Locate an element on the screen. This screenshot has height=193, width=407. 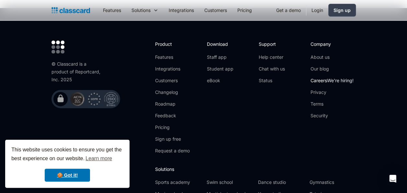
a: Roadmap is located at coordinates (172, 104).